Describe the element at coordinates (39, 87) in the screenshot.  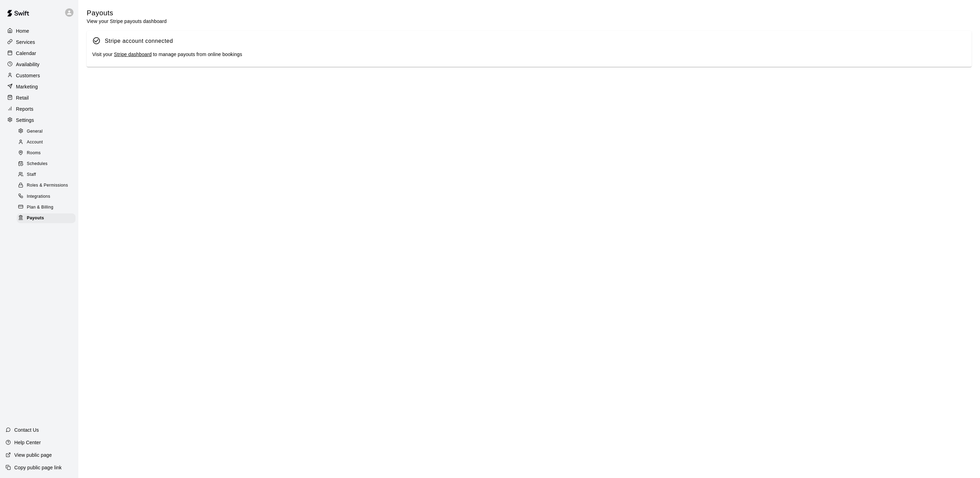
I see `a: Marketing` at that location.